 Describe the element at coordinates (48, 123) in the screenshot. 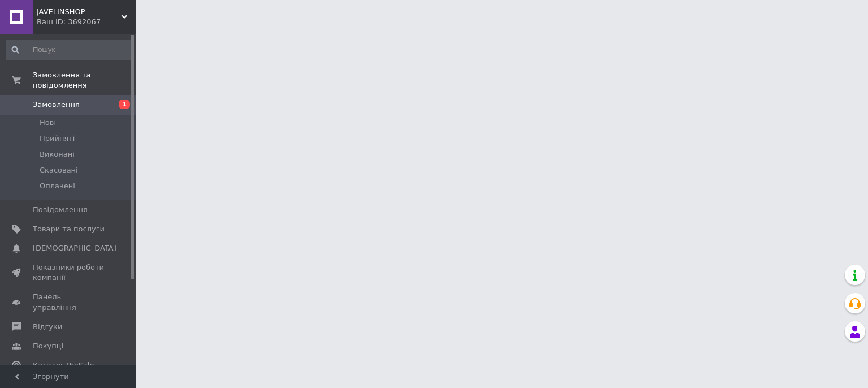

I see `span: Нові` at that location.